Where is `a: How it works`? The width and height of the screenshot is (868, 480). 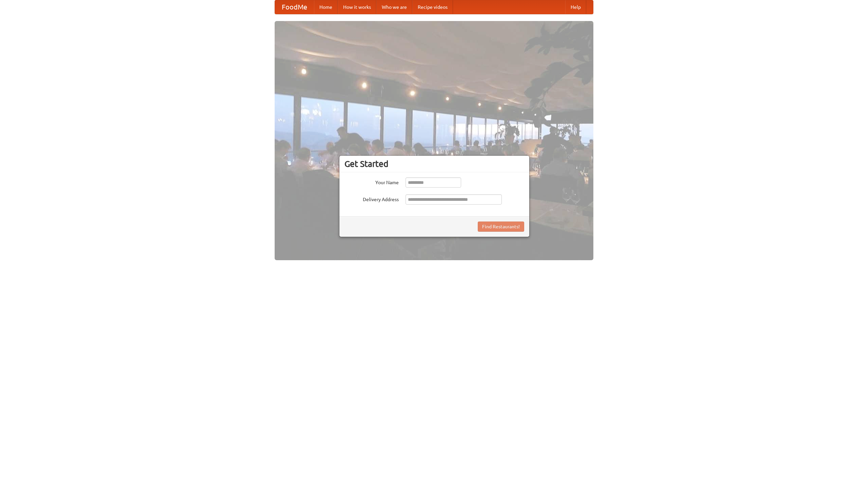 a: How it works is located at coordinates (357, 7).